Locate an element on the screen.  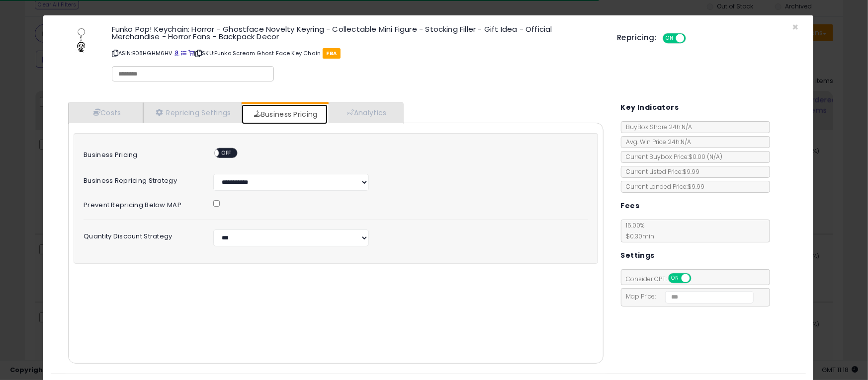
span: $0.30 min is located at coordinates (638, 236).